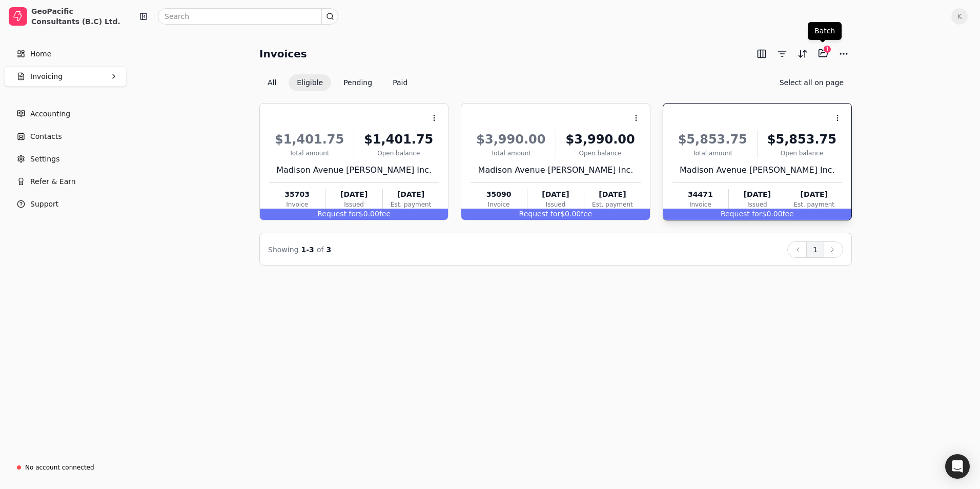  What do you see at coordinates (283, 250) in the screenshot?
I see `span: Showing` at bounding box center [283, 250].